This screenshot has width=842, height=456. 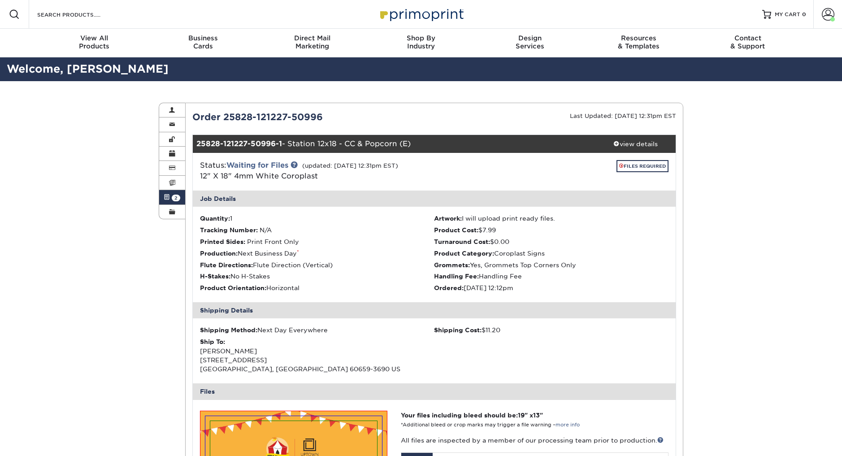 I want to click on strong: Production:, so click(x=219, y=253).